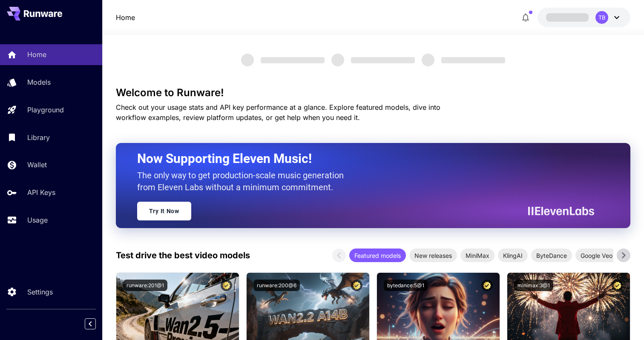 The width and height of the screenshot is (644, 340). I want to click on p: Models, so click(38, 82).